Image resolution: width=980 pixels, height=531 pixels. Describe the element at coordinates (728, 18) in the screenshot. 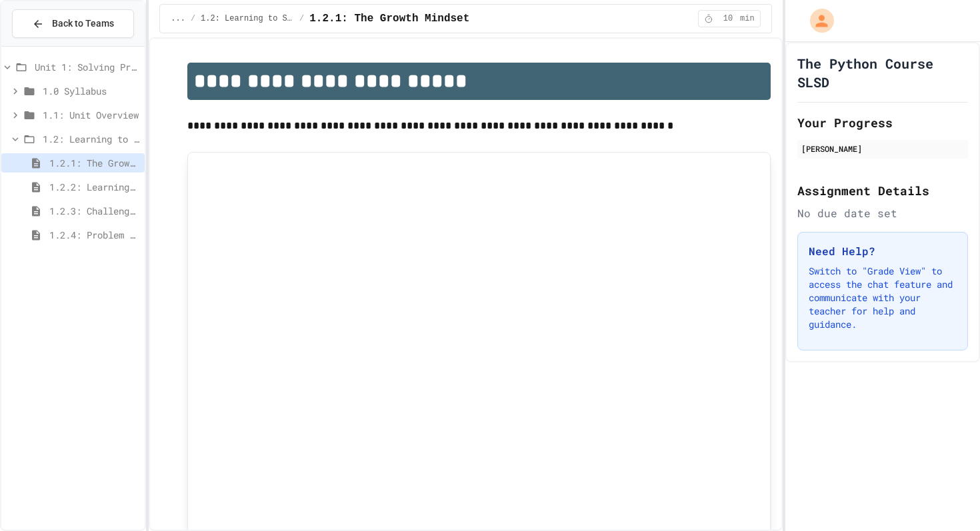

I see `span: 10` at that location.